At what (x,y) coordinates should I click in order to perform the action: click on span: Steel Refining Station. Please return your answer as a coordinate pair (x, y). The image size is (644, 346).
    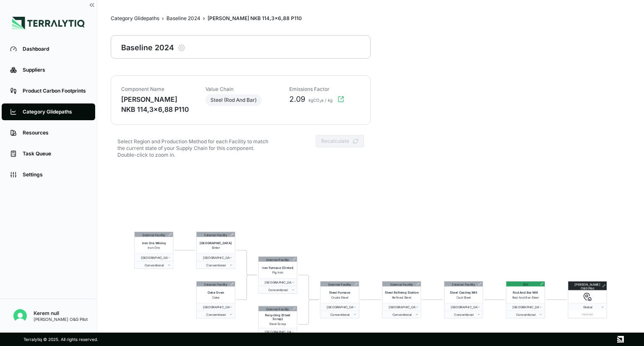
    Looking at the image, I should click on (402, 292).